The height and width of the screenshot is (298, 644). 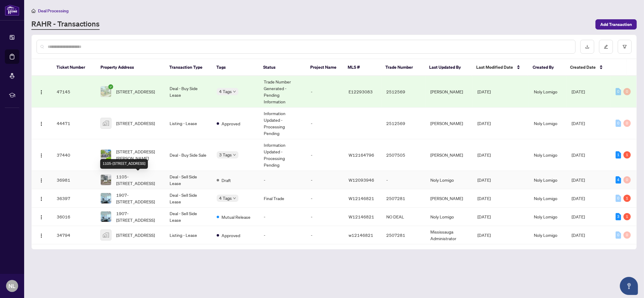 What do you see at coordinates (188, 68) in the screenshot?
I see `th: Transaction Type` at bounding box center [188, 68].